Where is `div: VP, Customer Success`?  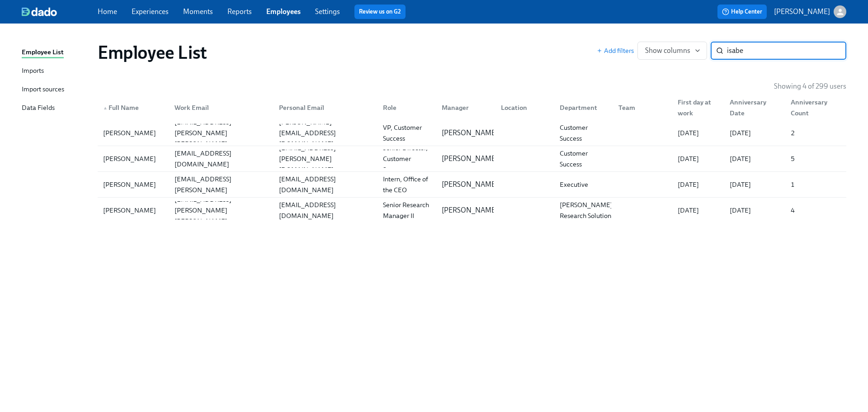
div: VP, Customer Success is located at coordinates (407, 133).